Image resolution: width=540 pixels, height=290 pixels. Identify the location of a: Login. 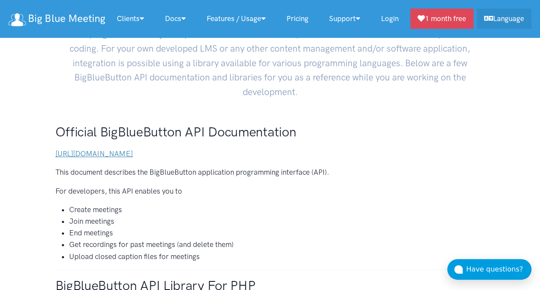
(390, 18).